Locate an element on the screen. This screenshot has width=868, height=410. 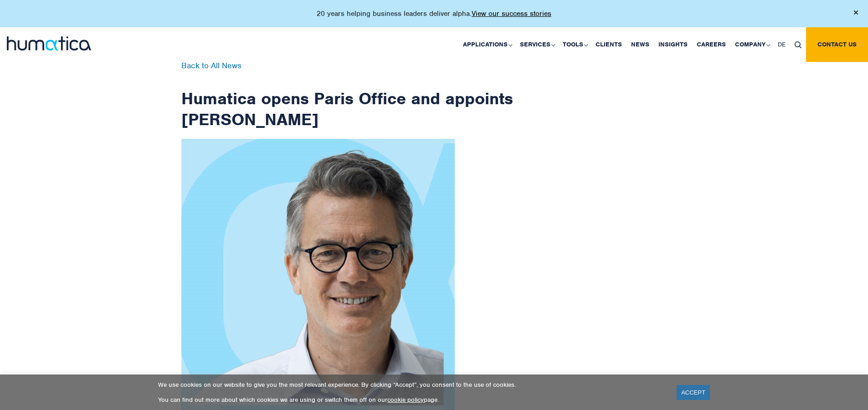
a: Applications is located at coordinates (487, 45).